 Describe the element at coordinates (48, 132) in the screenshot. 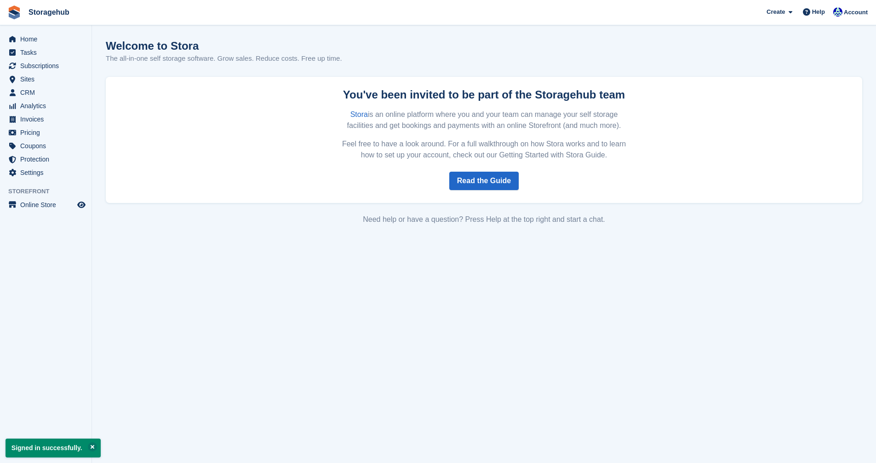

I see `span: Pricing` at that location.